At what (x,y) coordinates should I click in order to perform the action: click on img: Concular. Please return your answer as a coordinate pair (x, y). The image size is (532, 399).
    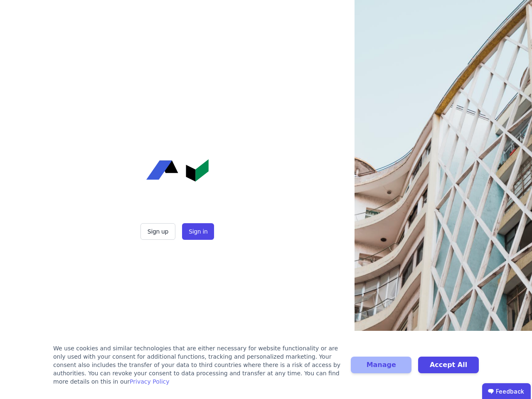
    Looking at the image, I should click on (177, 171).